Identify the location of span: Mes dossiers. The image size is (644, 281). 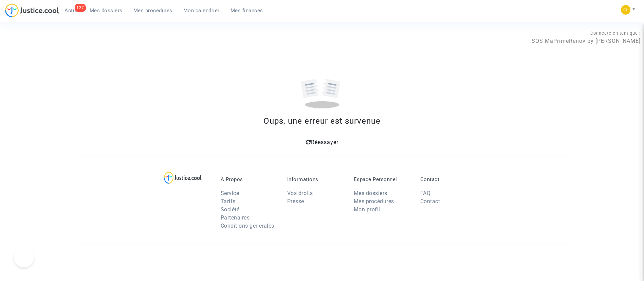
(106, 10).